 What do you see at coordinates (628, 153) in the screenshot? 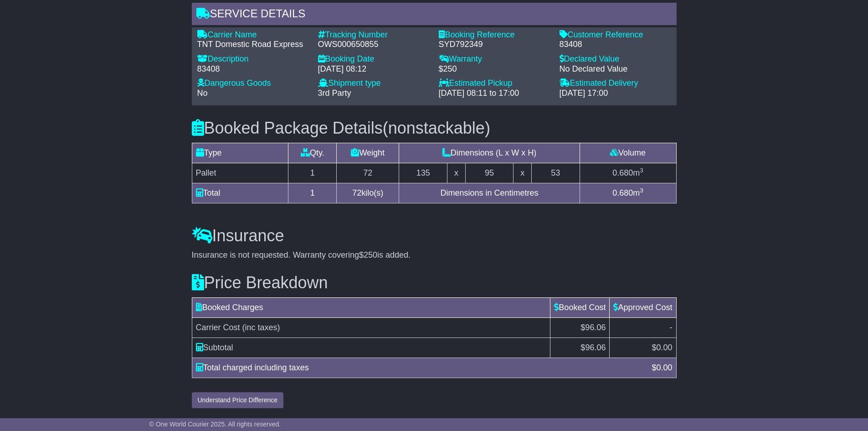
I see `td: Volume` at bounding box center [628, 153].